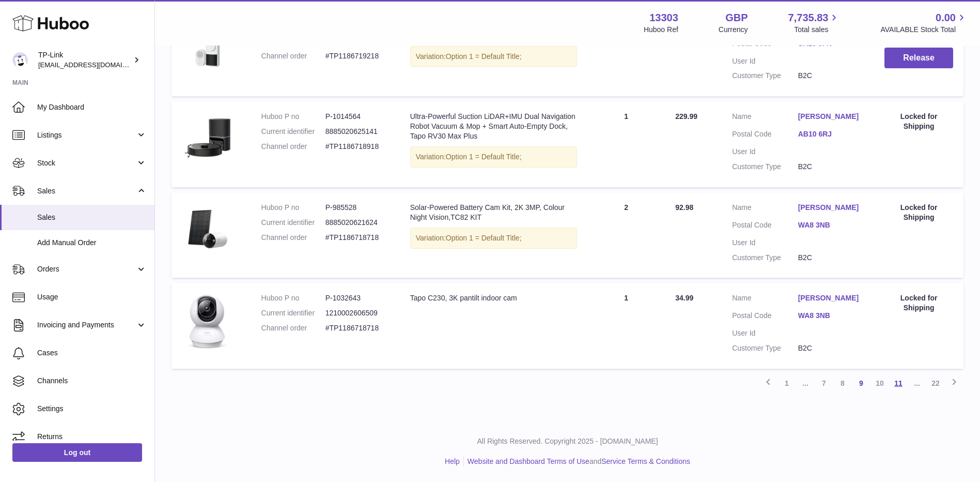  Describe the element at coordinates (92, 297) in the screenshot. I see `span: Usage` at that location.